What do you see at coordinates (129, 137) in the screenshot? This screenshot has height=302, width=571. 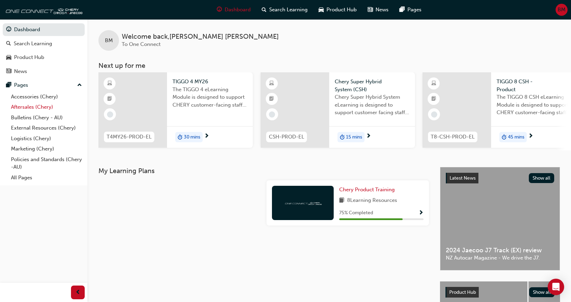 I see `span: T4MY26-PROD-EL` at bounding box center [129, 137].